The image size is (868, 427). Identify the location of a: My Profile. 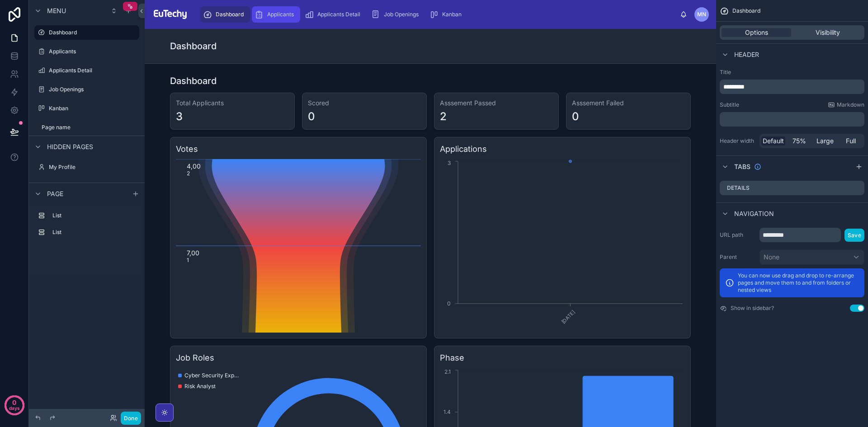
(86, 167).